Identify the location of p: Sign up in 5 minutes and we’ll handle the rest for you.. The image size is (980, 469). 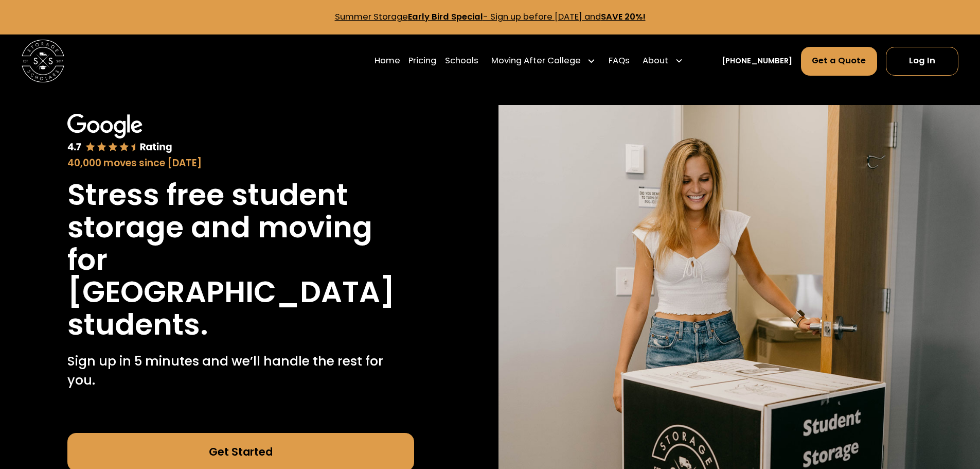
(241, 371).